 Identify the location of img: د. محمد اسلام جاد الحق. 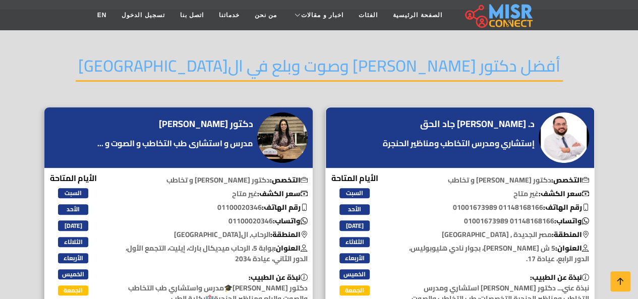
(564, 138).